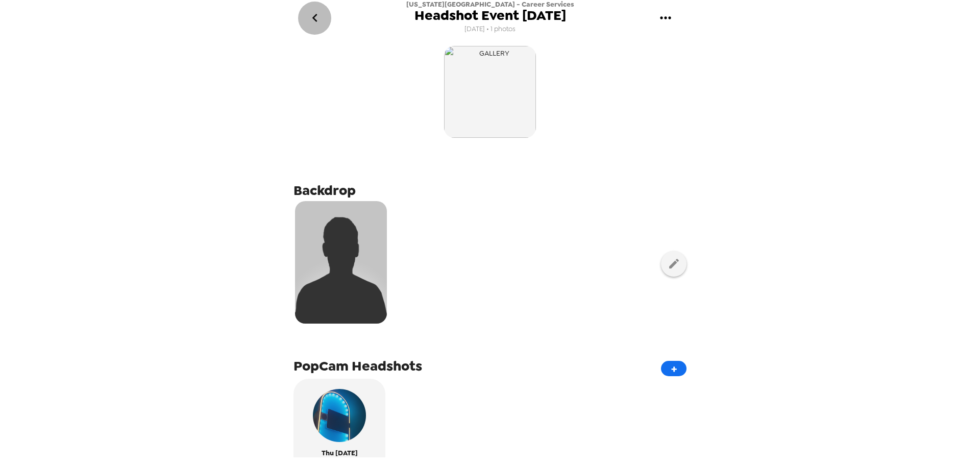  Describe the element at coordinates (490, 92) in the screenshot. I see `img: gallery` at that location.